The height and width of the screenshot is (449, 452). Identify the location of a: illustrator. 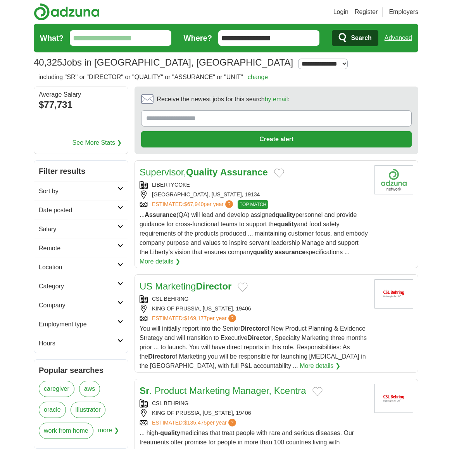
(88, 410).